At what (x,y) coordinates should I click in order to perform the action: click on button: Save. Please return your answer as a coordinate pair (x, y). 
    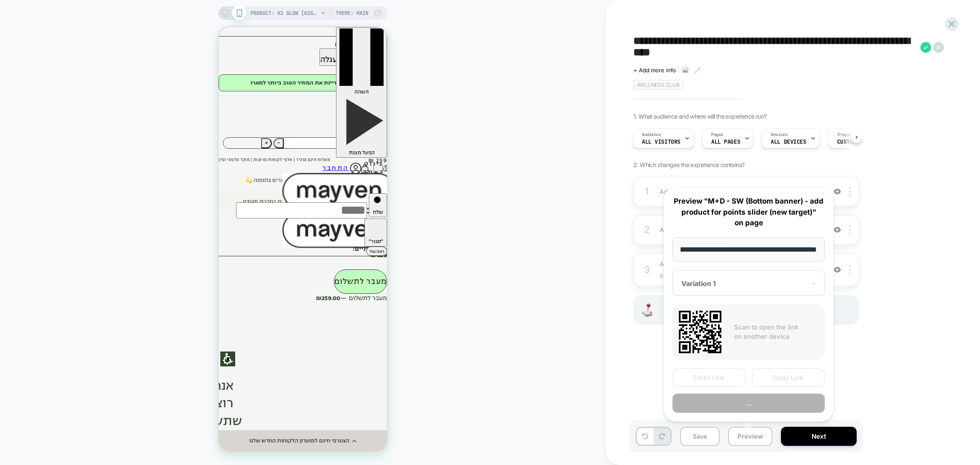
    Looking at the image, I should click on (700, 436).